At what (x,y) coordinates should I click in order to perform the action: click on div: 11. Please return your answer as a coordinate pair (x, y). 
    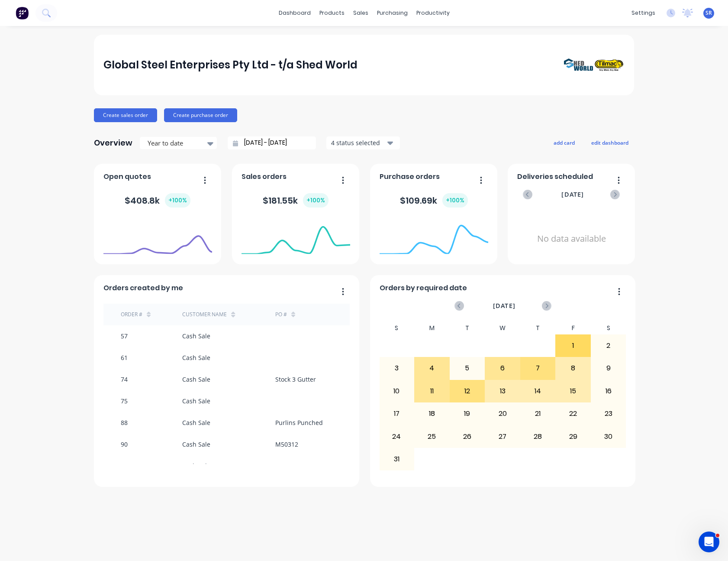
    Looking at the image, I should click on (433, 391).